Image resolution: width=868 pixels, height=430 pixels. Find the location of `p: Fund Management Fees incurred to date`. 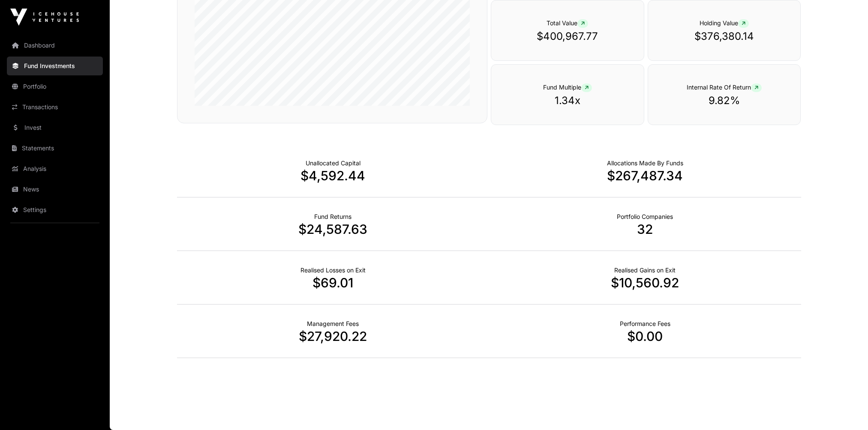

p: Fund Management Fees incurred to date is located at coordinates (333, 323).